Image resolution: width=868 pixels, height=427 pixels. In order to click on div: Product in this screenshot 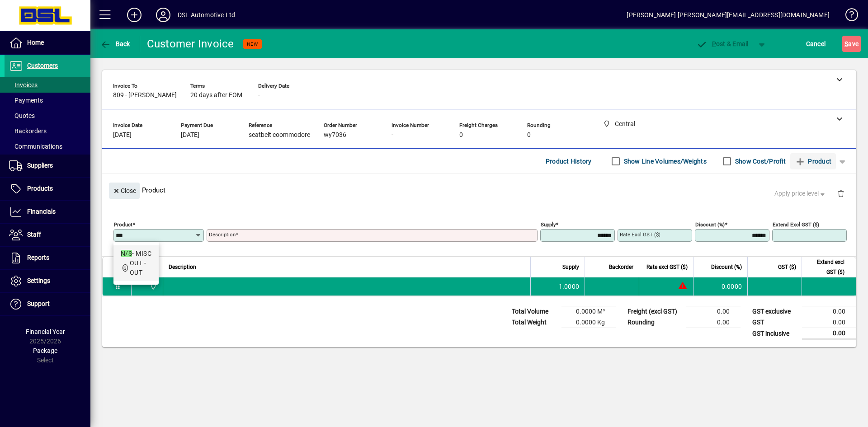, I will do `click(479, 190)`.